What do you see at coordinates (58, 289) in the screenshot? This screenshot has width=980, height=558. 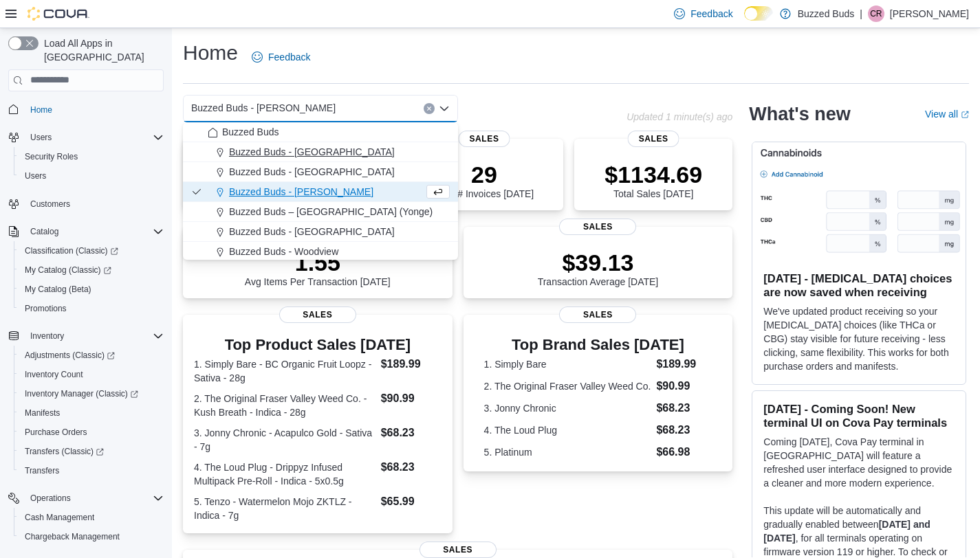 I see `a: My Catalog (Beta)` at bounding box center [58, 289].